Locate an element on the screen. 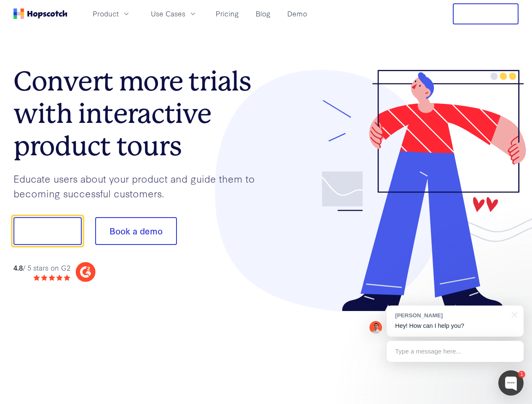  strong: 4.8 is located at coordinates (18, 267).